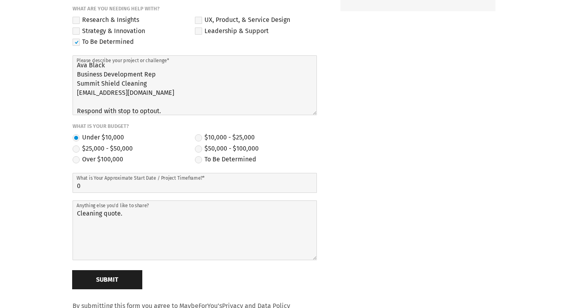  I want to click on label: $50,000 - $100,000, so click(227, 149).